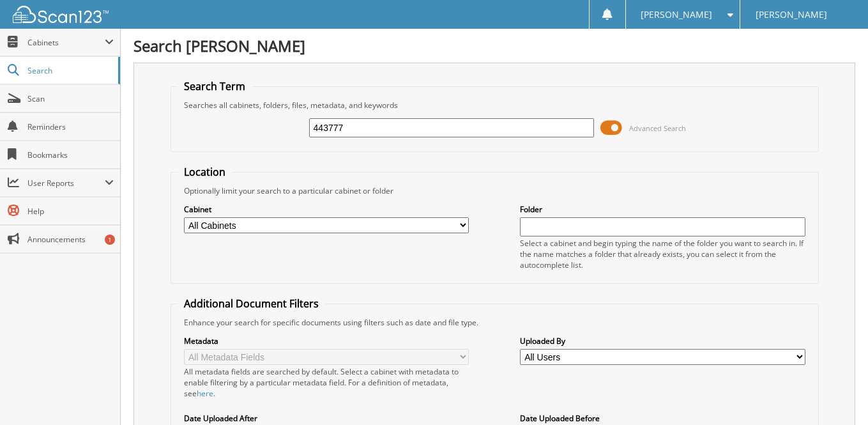 The image size is (868, 425). Describe the element at coordinates (215, 86) in the screenshot. I see `legend: Search Term` at that location.